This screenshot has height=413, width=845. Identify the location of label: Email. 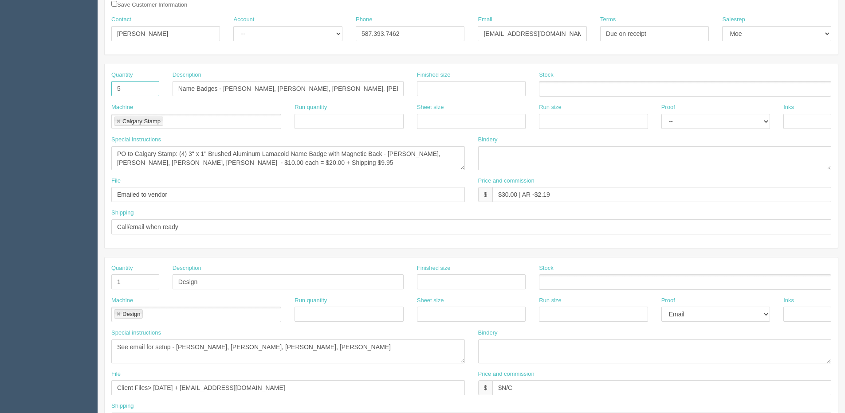
(485, 20).